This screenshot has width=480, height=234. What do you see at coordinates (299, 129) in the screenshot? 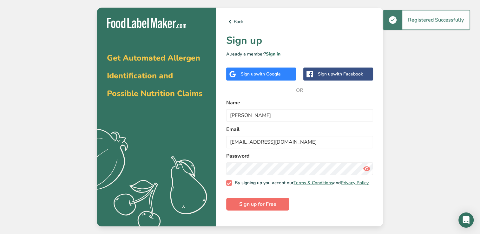
I see `label: Email` at bounding box center [299, 129].